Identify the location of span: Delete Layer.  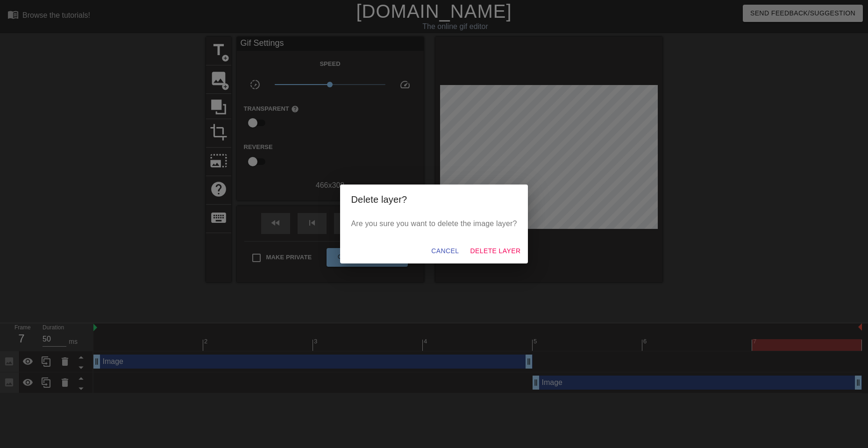
(495, 251).